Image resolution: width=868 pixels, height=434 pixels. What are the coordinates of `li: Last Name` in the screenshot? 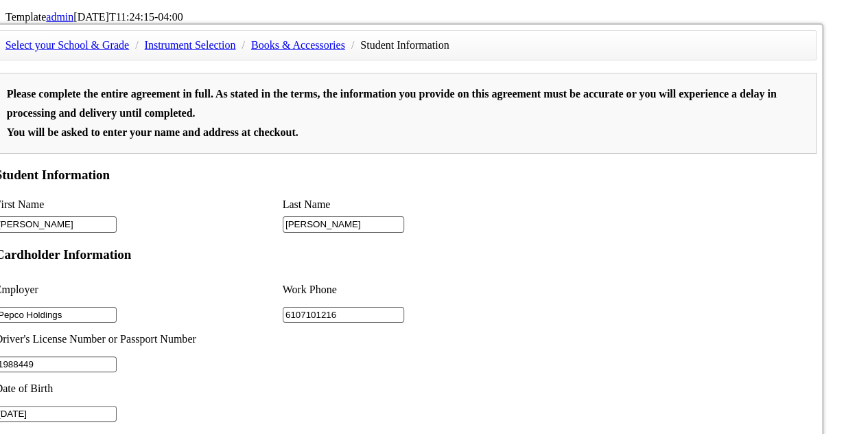 It's located at (426, 204).